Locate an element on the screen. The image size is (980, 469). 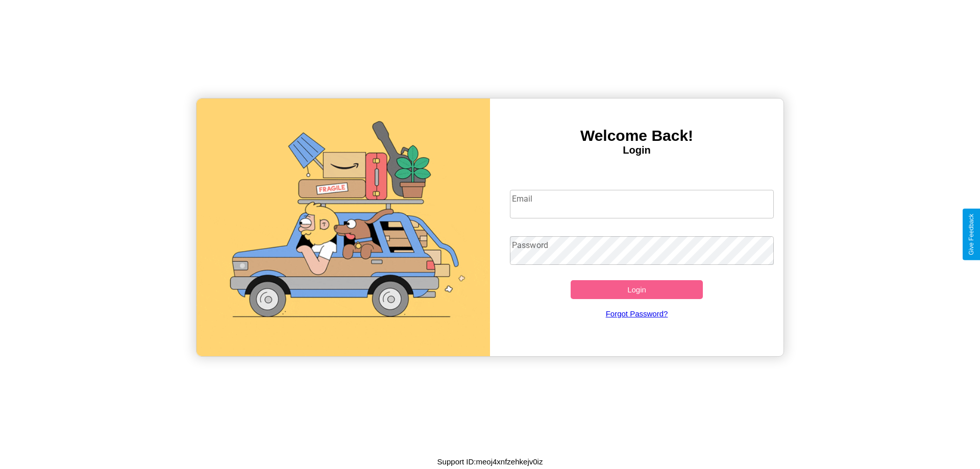
a: Forgot Password? is located at coordinates (637, 313).